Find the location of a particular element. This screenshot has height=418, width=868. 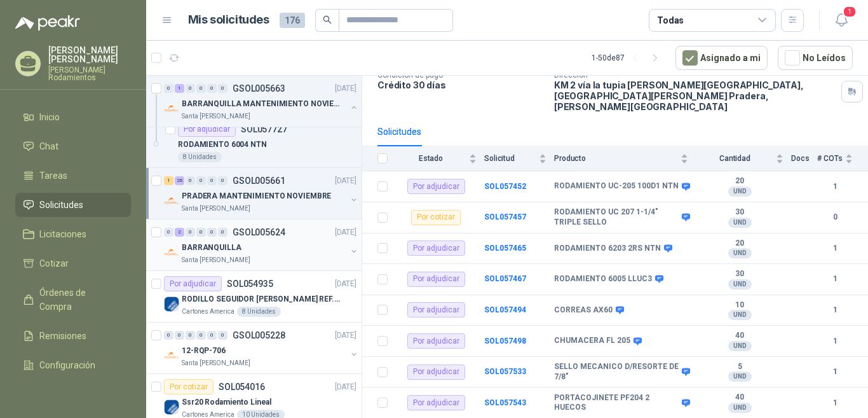

b: SELLO MECANICO D/RESORTE DE 7/8" is located at coordinates (616, 371).